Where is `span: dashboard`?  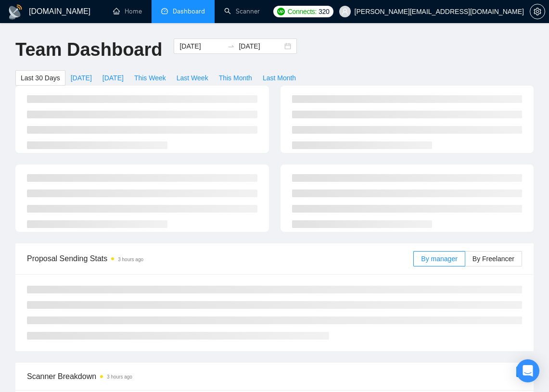
span: dashboard is located at coordinates (164, 11).